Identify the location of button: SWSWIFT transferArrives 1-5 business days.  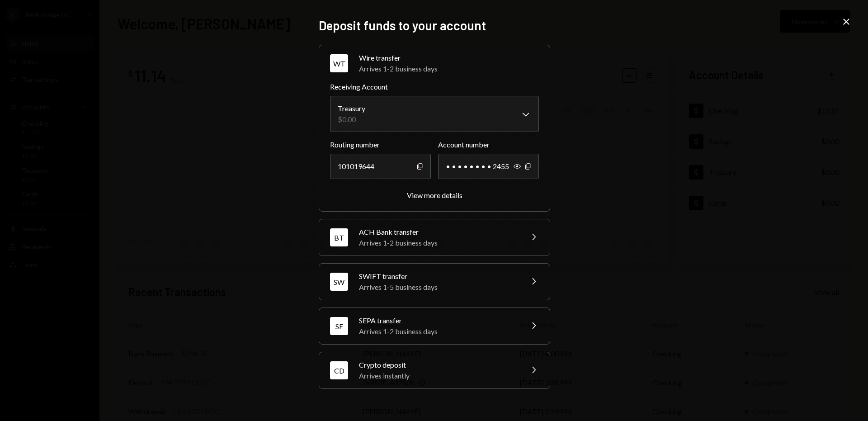
(435, 282).